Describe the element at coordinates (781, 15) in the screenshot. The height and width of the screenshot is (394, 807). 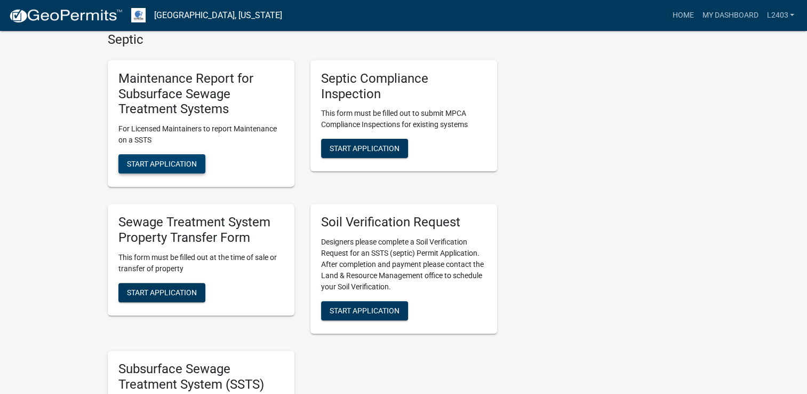
I see `a: L2403` at that location.